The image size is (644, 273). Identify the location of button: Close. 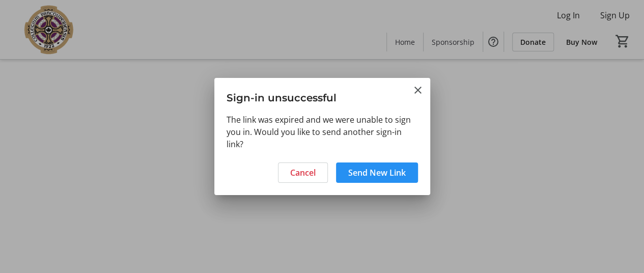
(418, 90).